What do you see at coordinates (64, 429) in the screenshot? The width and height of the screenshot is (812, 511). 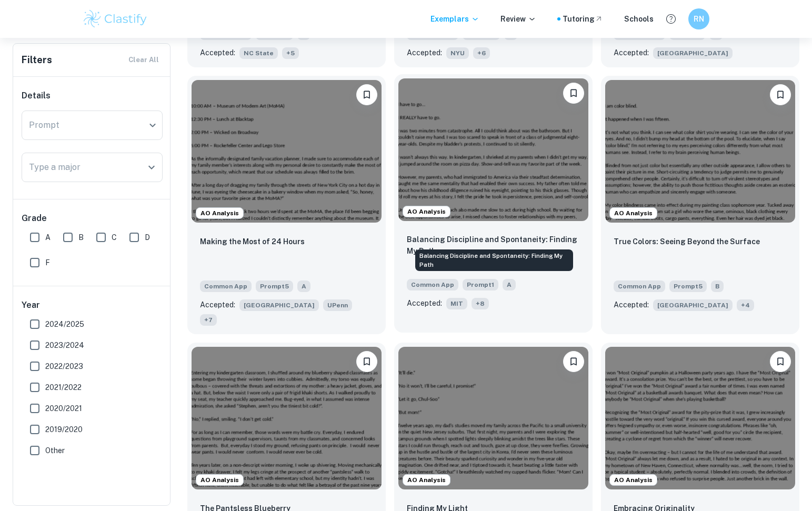 I see `span: 2019/2020` at bounding box center [64, 429].